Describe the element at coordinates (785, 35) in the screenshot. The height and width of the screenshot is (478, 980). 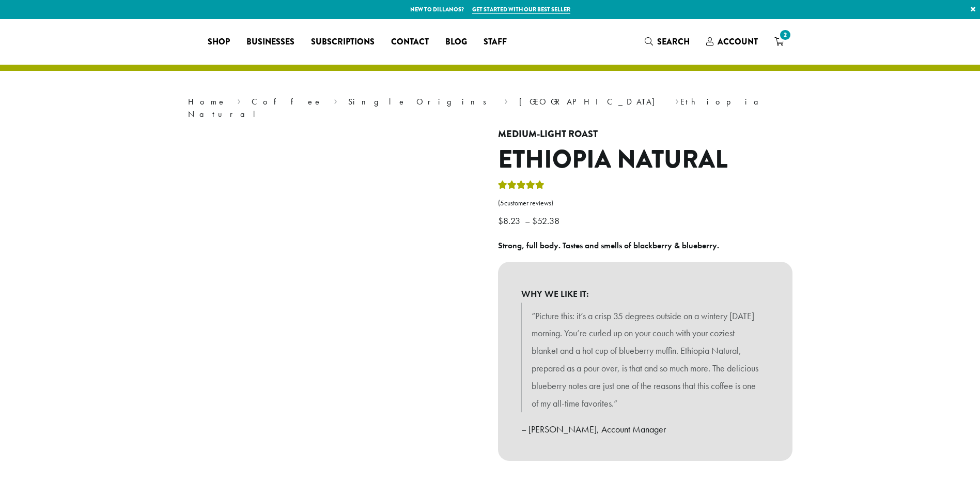
I see `span: 2` at that location.